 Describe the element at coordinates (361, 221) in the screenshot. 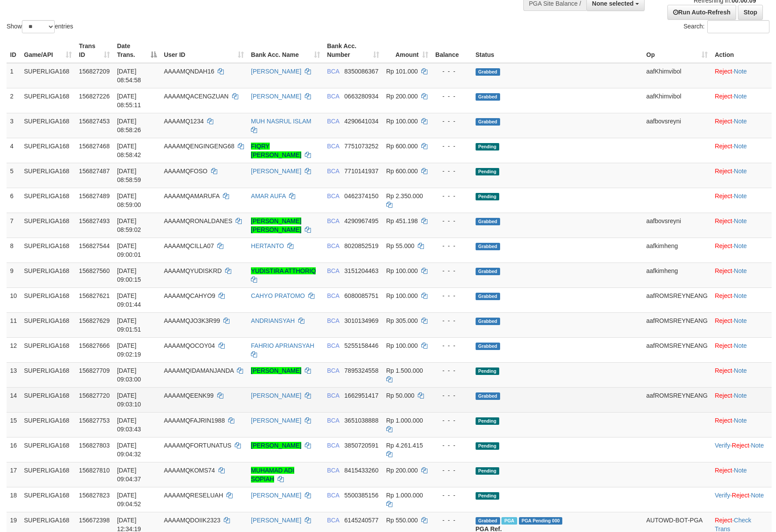

I see `span: Copy 4290967495 to clipboard` at that location.